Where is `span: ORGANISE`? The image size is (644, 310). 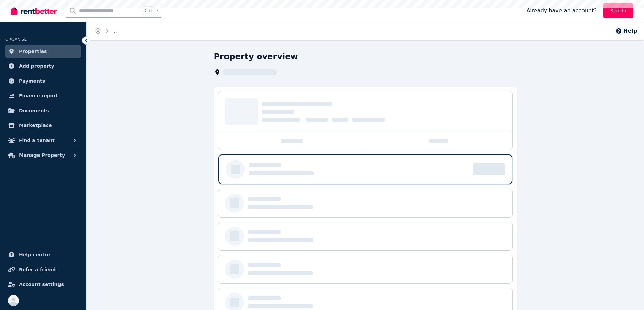 span: ORGANISE is located at coordinates (16, 39).